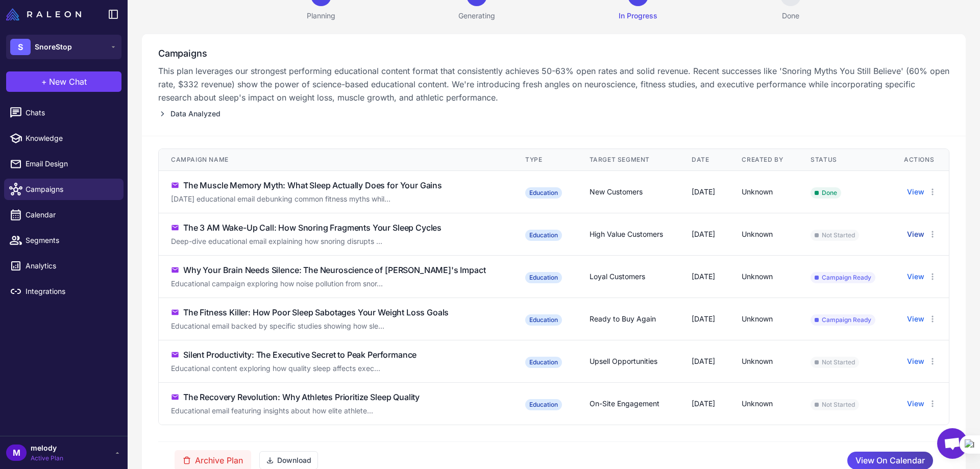 This screenshot has height=469, width=980. I want to click on a: Raleon Logo, so click(46, 14).